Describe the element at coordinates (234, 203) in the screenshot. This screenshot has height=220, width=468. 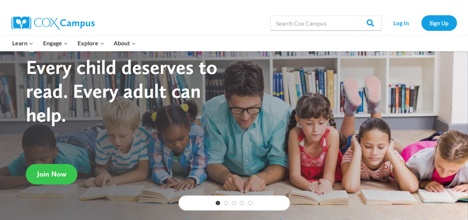
I see `a: 3` at that location.